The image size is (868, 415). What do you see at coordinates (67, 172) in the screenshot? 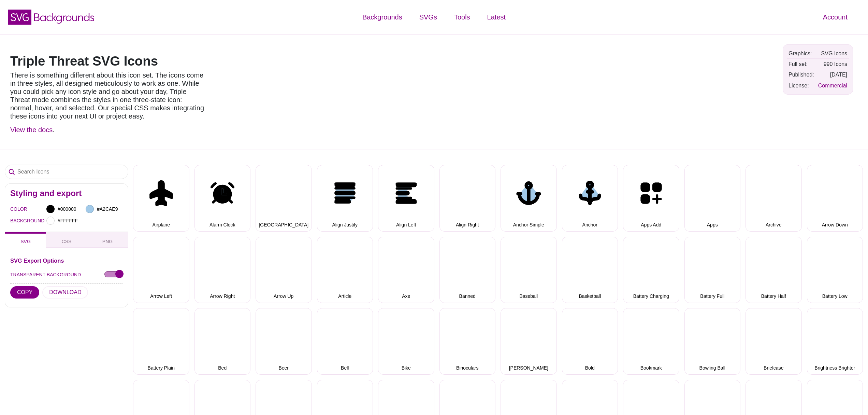
I see `input: Search Icons` at bounding box center [67, 172].